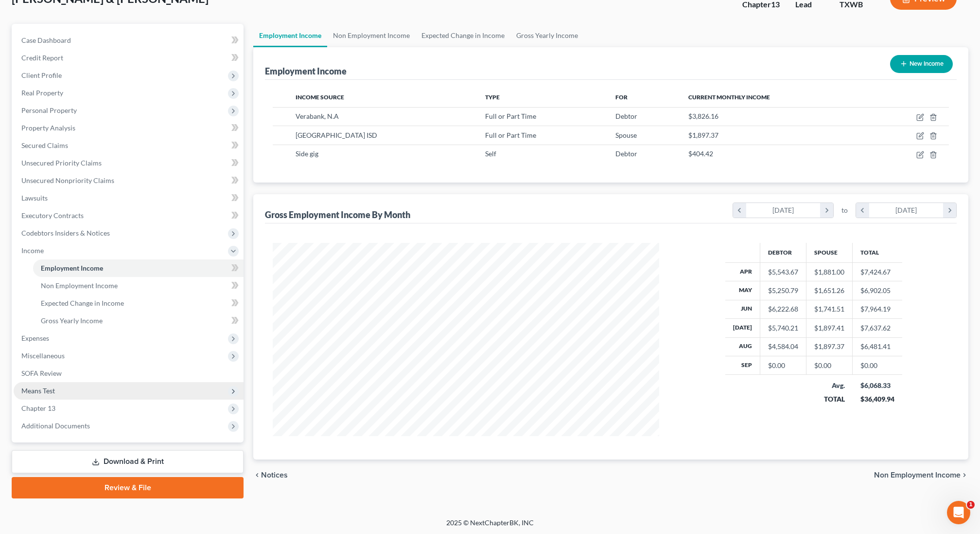 This screenshot has height=534, width=980. I want to click on div: $5,250.79, so click(783, 291).